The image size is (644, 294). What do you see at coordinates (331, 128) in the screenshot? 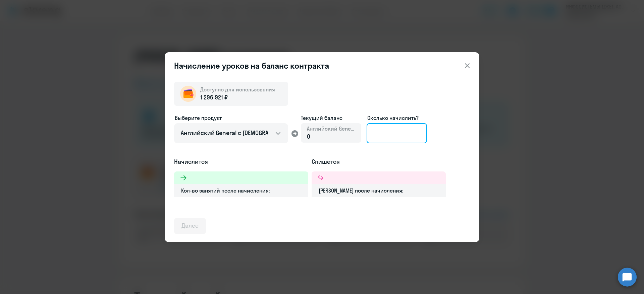
I see `span: Английский General` at bounding box center [331, 128].